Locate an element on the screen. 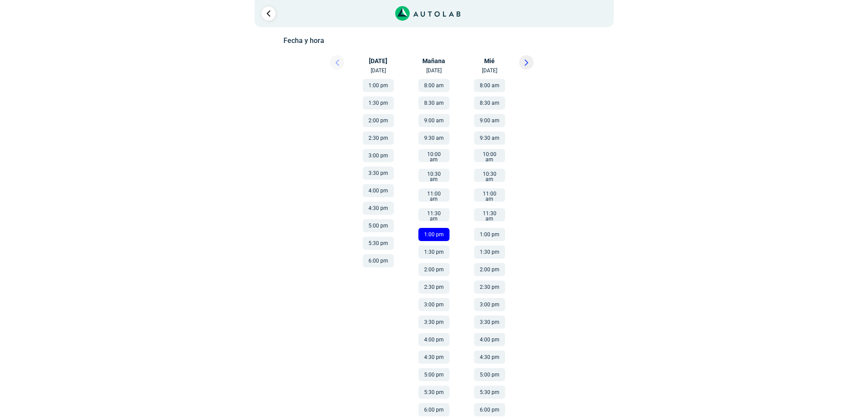 Image resolution: width=868 pixels, height=419 pixels. h5: Fecha y hora is located at coordinates (434, 41).